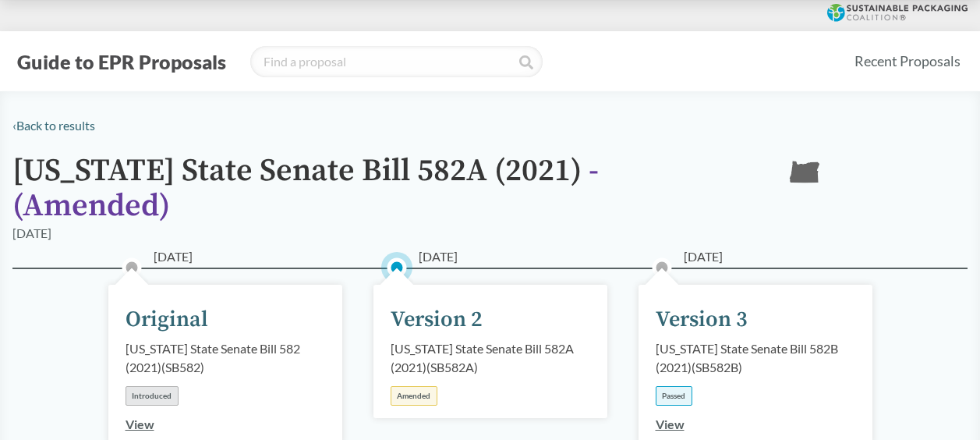 Image resolution: width=980 pixels, height=440 pixels. Describe the element at coordinates (122, 62) in the screenshot. I see `button: Guide to EPR Proposals` at that location.